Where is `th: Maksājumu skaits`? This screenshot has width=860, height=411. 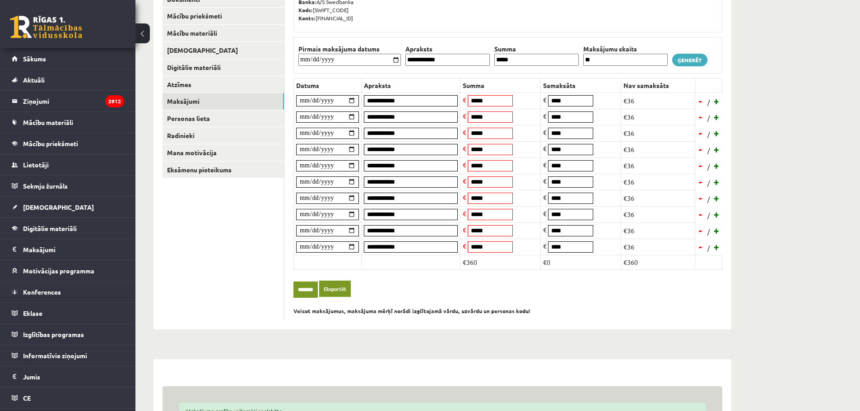
th: Maksājumu skaits is located at coordinates (625, 49).